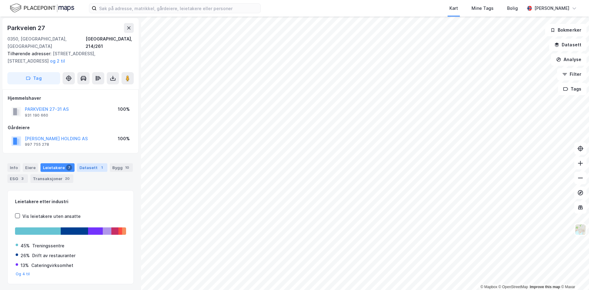 Image resolution: width=589 pixels, height=290 pixels. I want to click on div: Info, so click(14, 167).